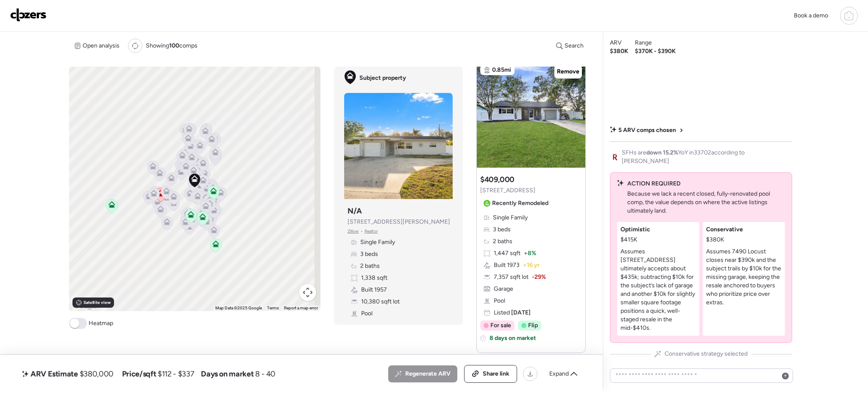 This screenshot has height=393, width=868. What do you see at coordinates (647, 130) in the screenshot?
I see `span: 5 ARV comps chosen` at bounding box center [647, 130].